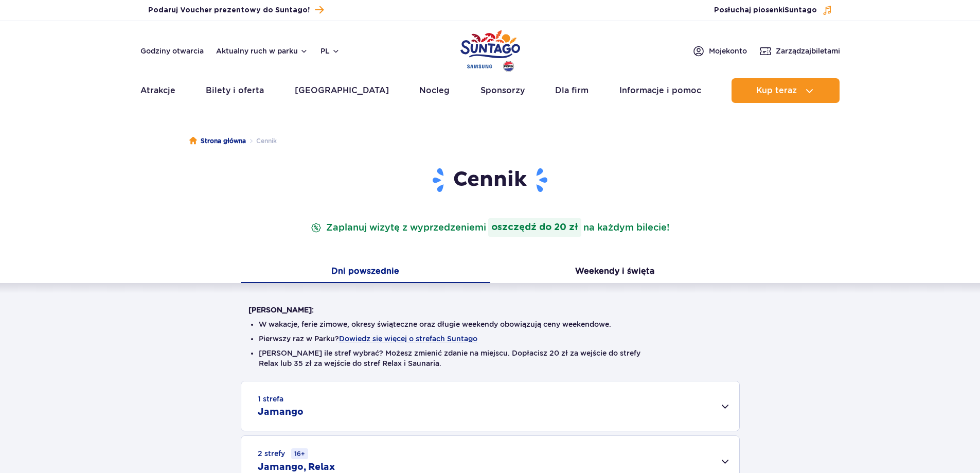 Image resolution: width=980 pixels, height=473 pixels. I want to click on h2: Jamango, so click(280, 413).